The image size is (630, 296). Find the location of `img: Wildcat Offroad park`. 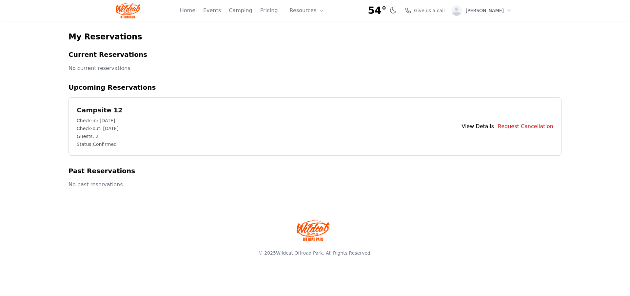

img: Wildcat Offroad park is located at coordinates (313, 230).